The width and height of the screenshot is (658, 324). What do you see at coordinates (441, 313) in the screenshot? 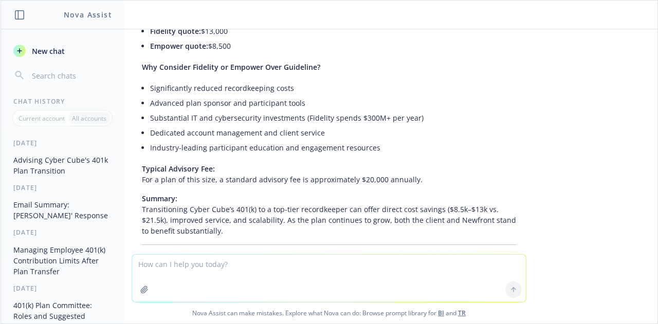
I see `a: BI` at bounding box center [441, 313].